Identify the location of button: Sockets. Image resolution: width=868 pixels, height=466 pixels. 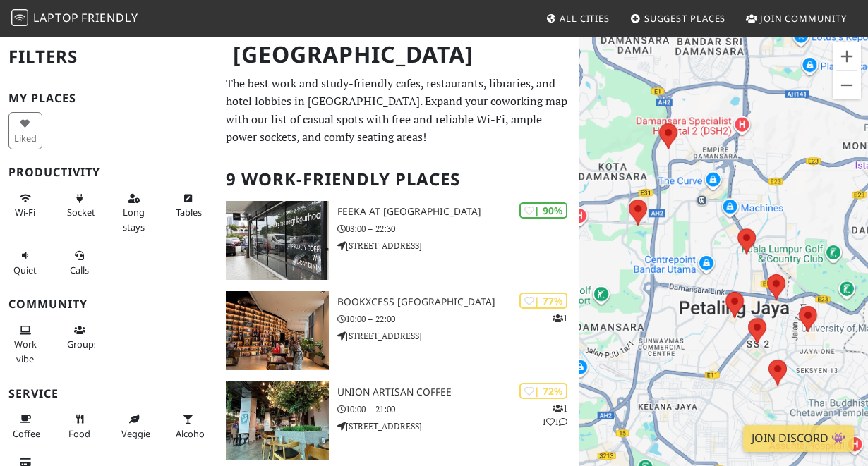
(80, 205).